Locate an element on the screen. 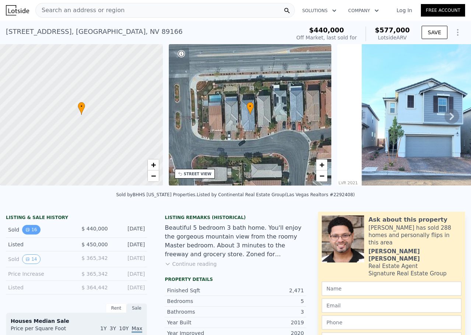 The width and height of the screenshot is (471, 335). span: $440,000 is located at coordinates (326, 30).